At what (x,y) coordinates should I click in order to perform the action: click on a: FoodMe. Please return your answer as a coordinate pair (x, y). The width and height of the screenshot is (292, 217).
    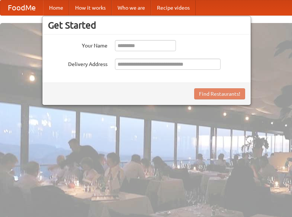
    Looking at the image, I should click on (22, 8).